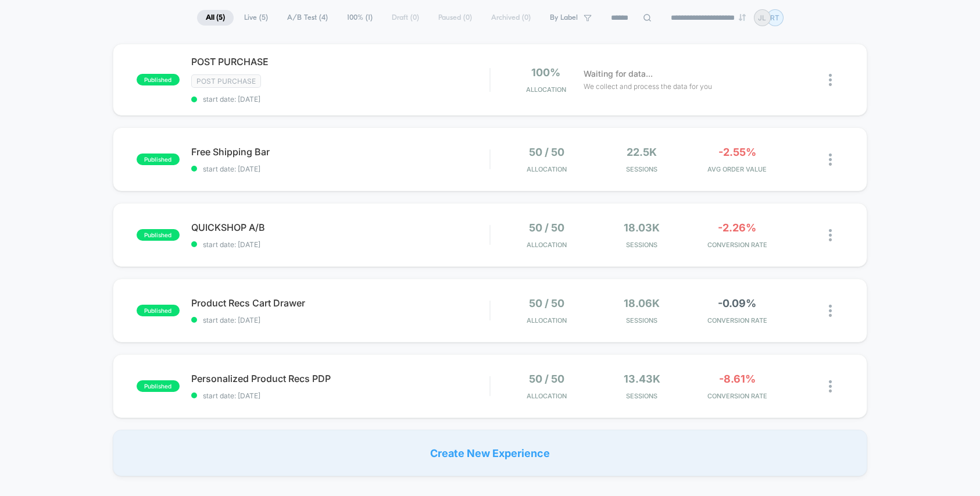 The height and width of the screenshot is (496, 980). Describe the element at coordinates (737, 152) in the screenshot. I see `span: -2.55%` at that location.